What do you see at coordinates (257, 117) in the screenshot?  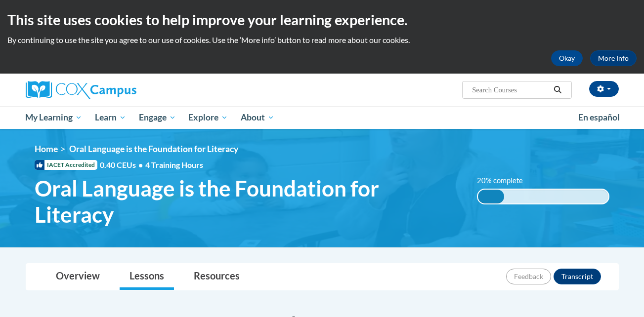 I see `a: About` at bounding box center [257, 117].